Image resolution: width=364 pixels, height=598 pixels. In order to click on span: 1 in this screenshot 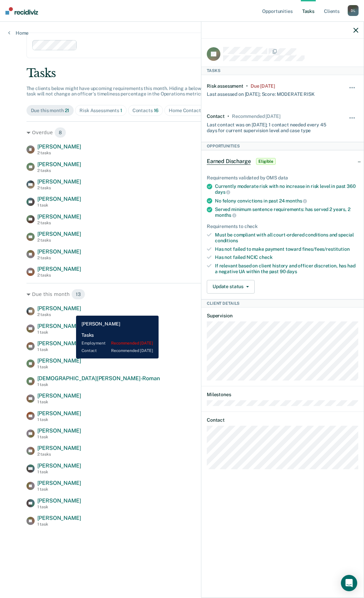, I will do `click(121, 110)`.